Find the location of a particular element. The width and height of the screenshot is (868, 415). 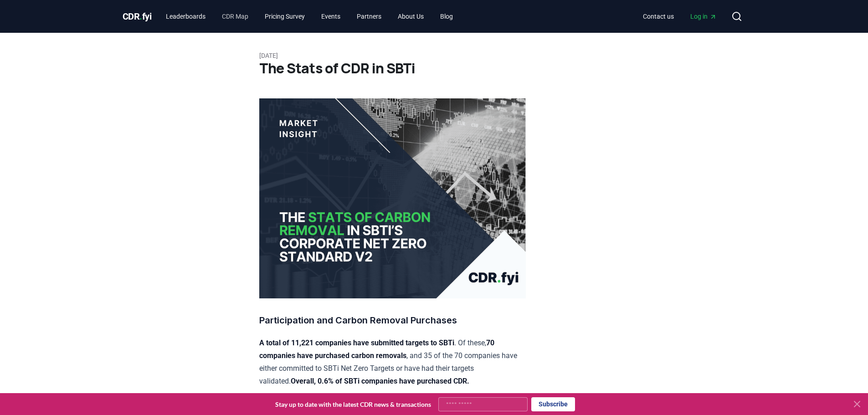

a: CDR Map is located at coordinates (235, 17).